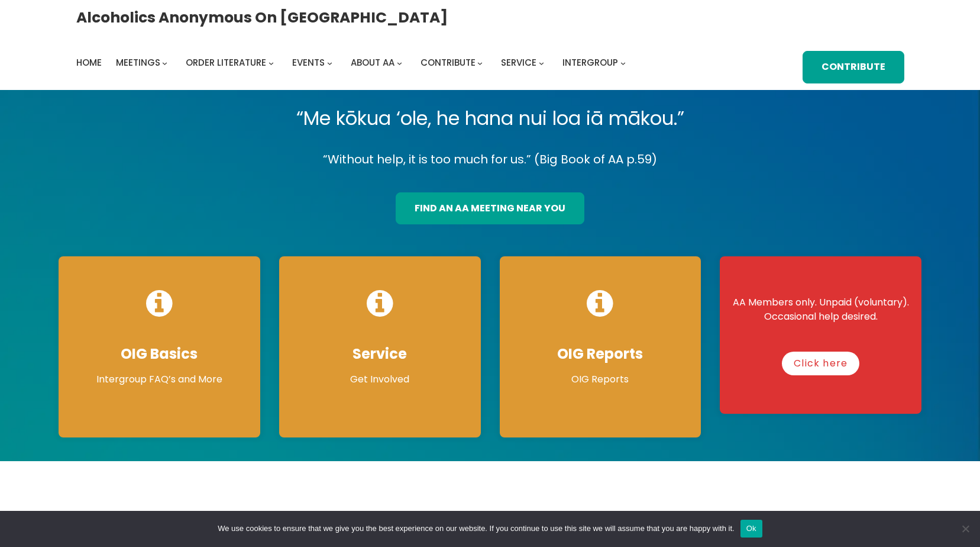 This screenshot has width=980, height=547. Describe the element at coordinates (159, 379) in the screenshot. I see `p: Intergroup FAQ’s and More` at that location.